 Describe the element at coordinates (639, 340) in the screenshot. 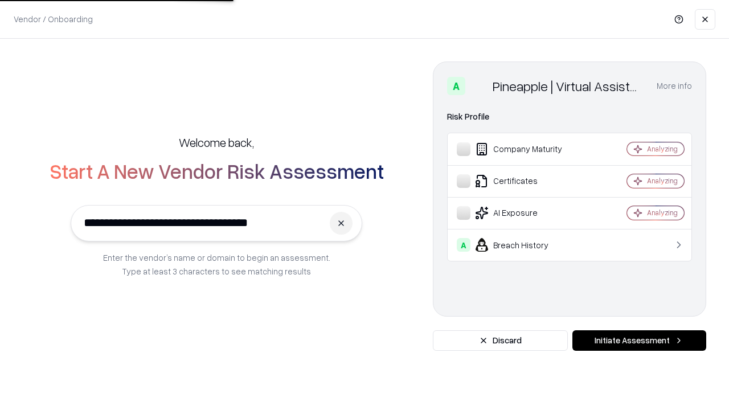

I see `button: Initiate Assessment` at that location.